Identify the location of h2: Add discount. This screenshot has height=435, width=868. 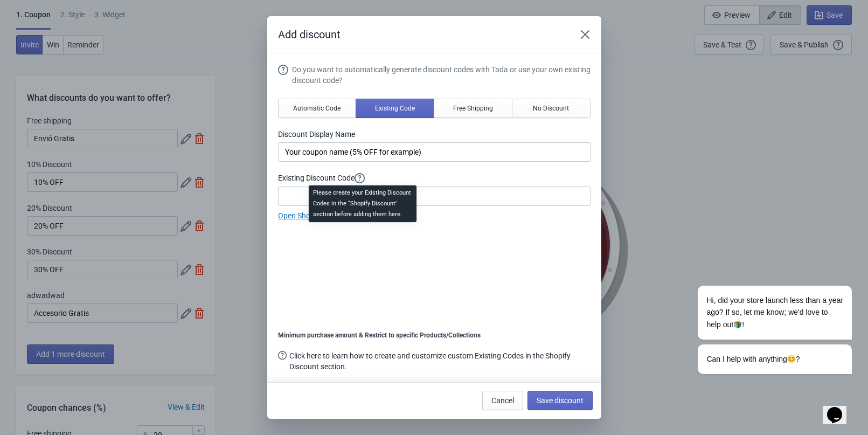
(421, 35).